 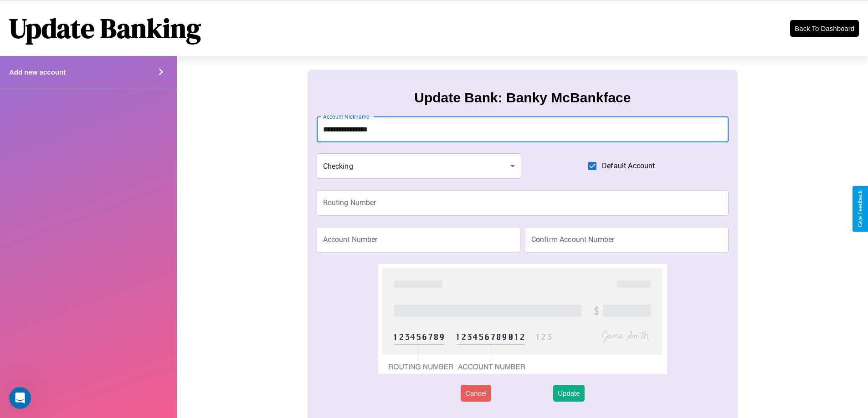 What do you see at coordinates (37, 72) in the screenshot?
I see `h4: Add new account` at bounding box center [37, 72].